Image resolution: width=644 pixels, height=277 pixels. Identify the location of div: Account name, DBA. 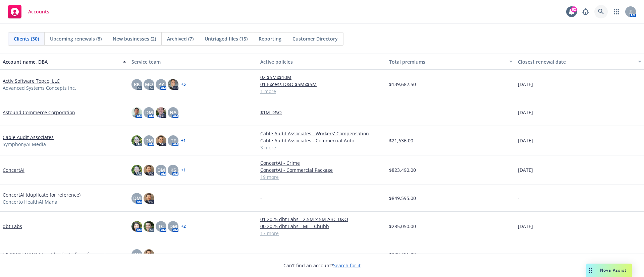
(61, 62).